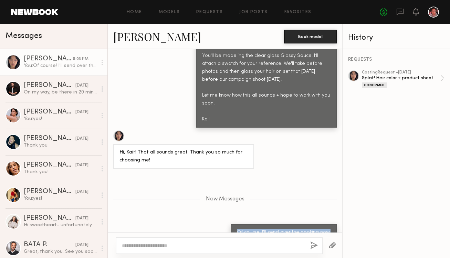 This screenshot has width=450, height=258. What do you see at coordinates (81, 59) in the screenshot?
I see `div: 5:03 PM` at bounding box center [81, 59].